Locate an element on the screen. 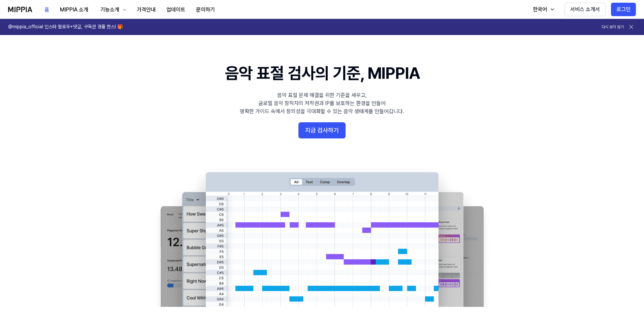  div: 한국어 is located at coordinates (539, 9).